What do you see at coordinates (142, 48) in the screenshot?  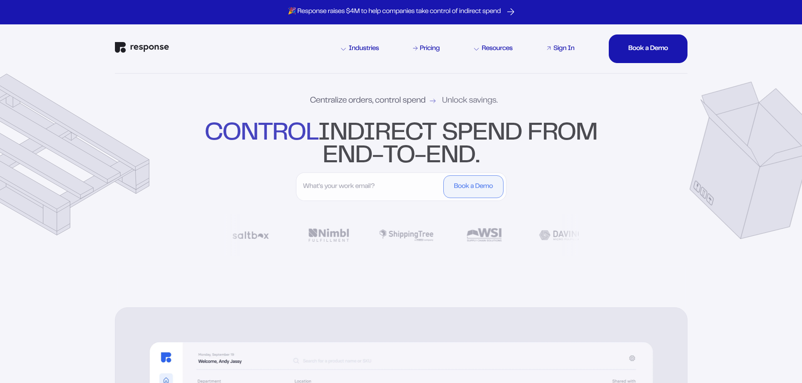 I see `img: Response Logo` at bounding box center [142, 48].